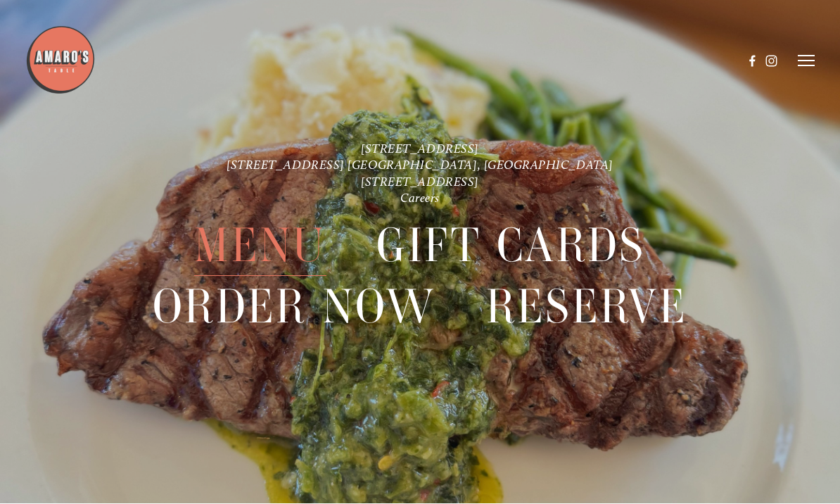  Describe the element at coordinates (511, 246) in the screenshot. I see `span: Gift Cards` at that location.